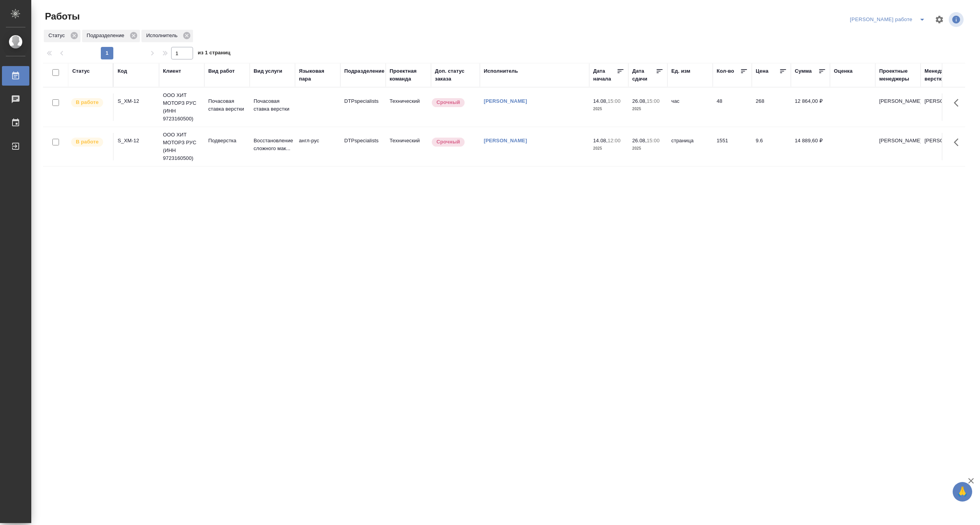 The height and width of the screenshot is (525, 980). I want to click on span: Посмотреть информацию, so click(957, 20).